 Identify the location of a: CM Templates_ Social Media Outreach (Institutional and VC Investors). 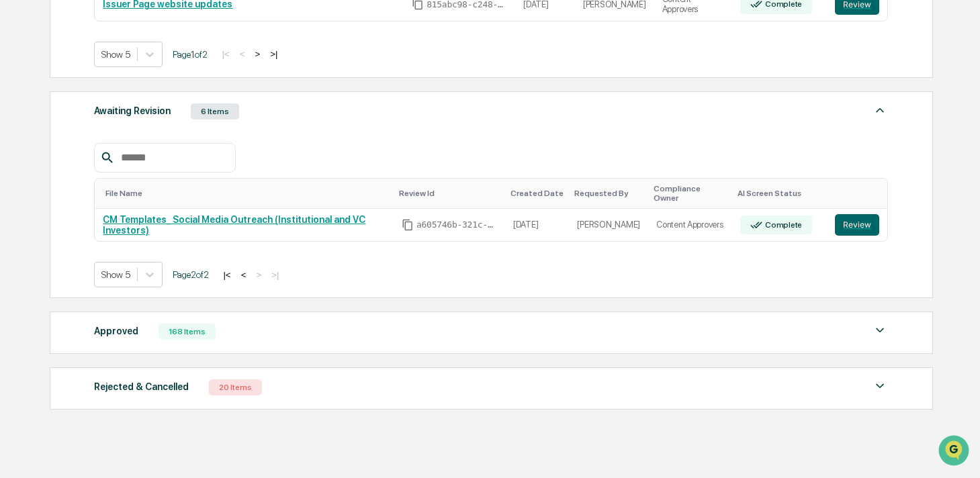
(234, 225).